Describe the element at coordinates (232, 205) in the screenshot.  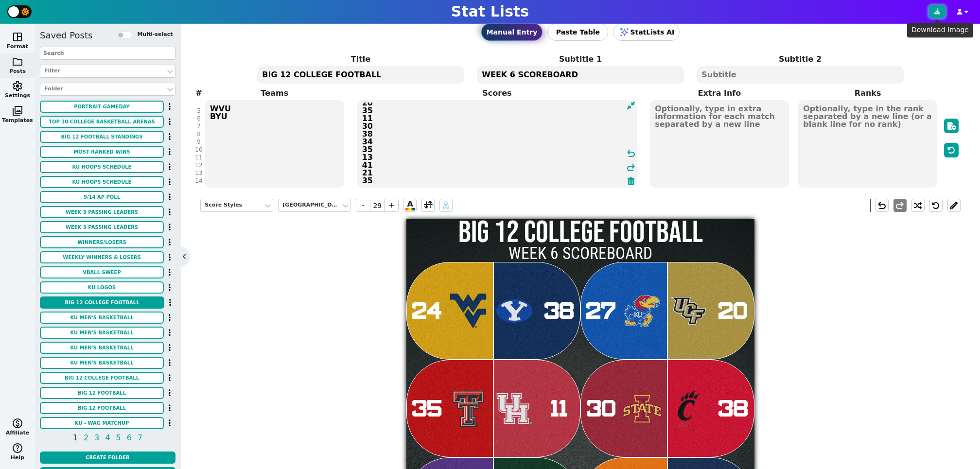
I see `div: Score Styles` at that location.